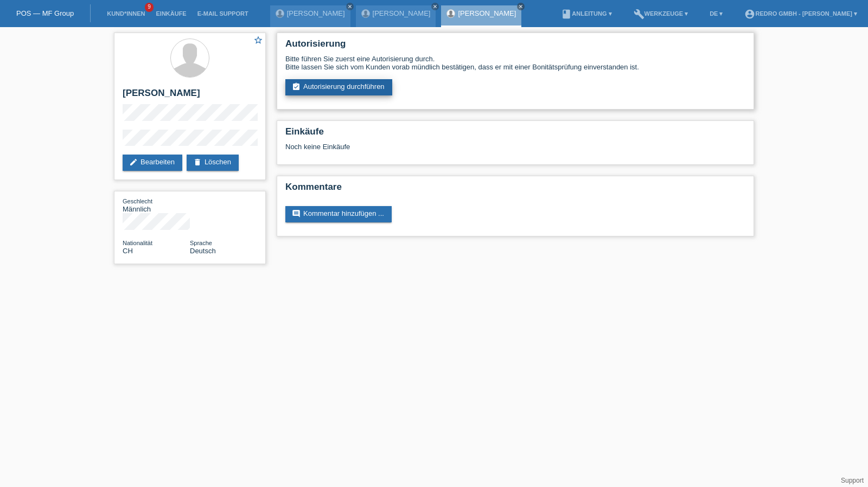  I want to click on a: bookAnleitung ▾, so click(586, 14).